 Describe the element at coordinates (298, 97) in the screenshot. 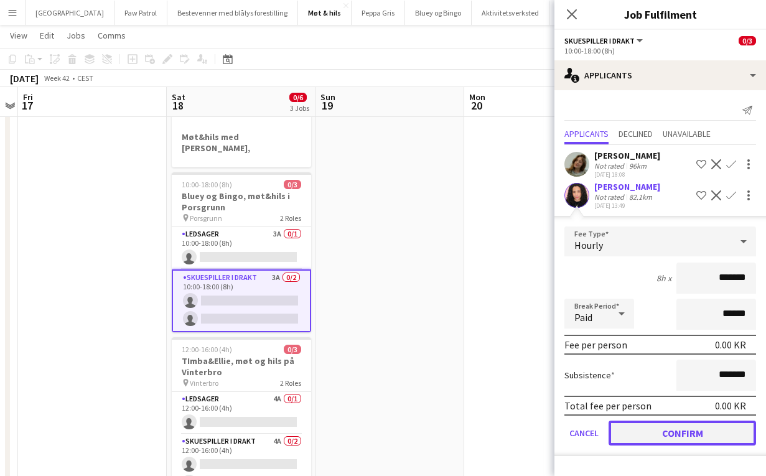

I see `span: 0/6` at that location.